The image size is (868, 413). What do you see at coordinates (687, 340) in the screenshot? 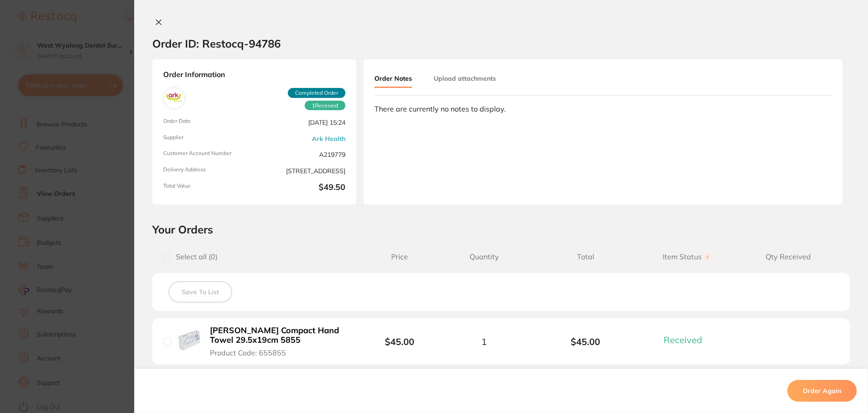
I see `button: Received` at bounding box center [687, 340].